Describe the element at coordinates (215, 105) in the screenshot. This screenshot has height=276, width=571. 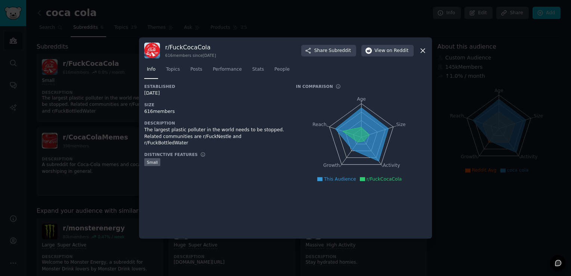
I see `h3: Size` at that location.